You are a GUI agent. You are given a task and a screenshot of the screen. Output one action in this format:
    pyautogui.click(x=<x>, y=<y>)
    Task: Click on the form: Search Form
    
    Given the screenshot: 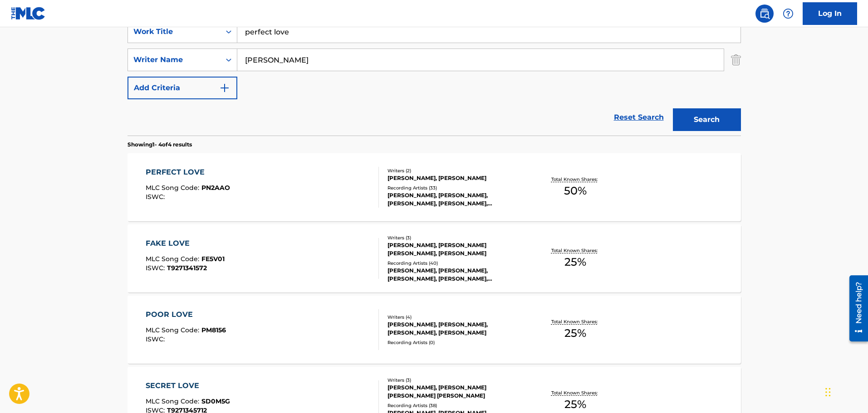 What is the action you would take?
    pyautogui.click(x=435, y=78)
    